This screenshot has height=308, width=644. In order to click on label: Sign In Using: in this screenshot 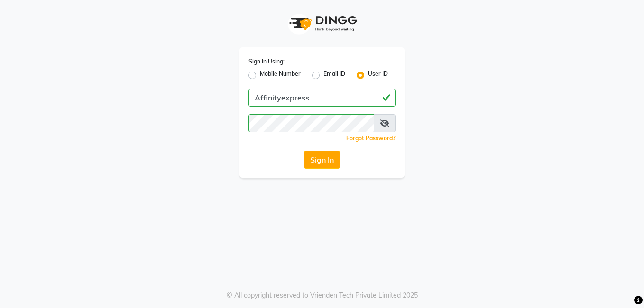, I will do `click(266, 62)`.